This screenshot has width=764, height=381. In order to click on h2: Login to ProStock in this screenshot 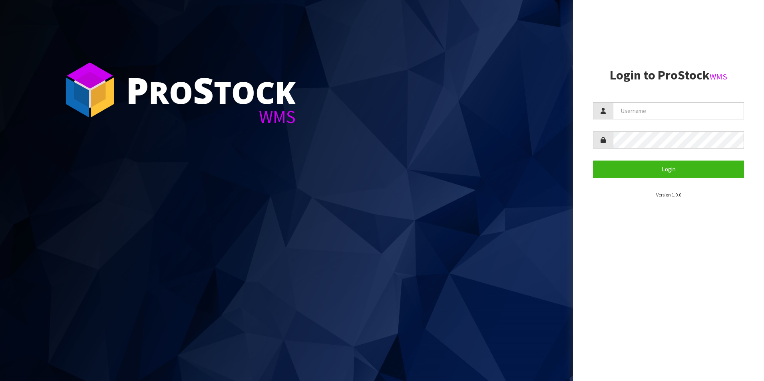, I will do `click(668, 75)`.